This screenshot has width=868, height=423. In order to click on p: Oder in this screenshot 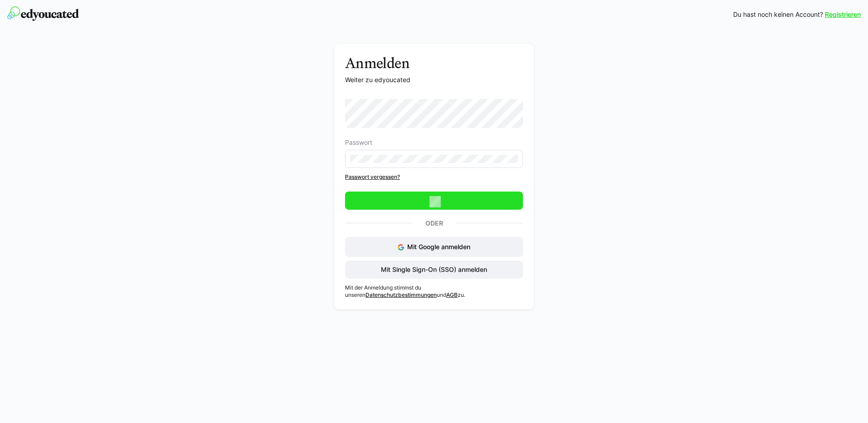, I will do `click(434, 223)`.